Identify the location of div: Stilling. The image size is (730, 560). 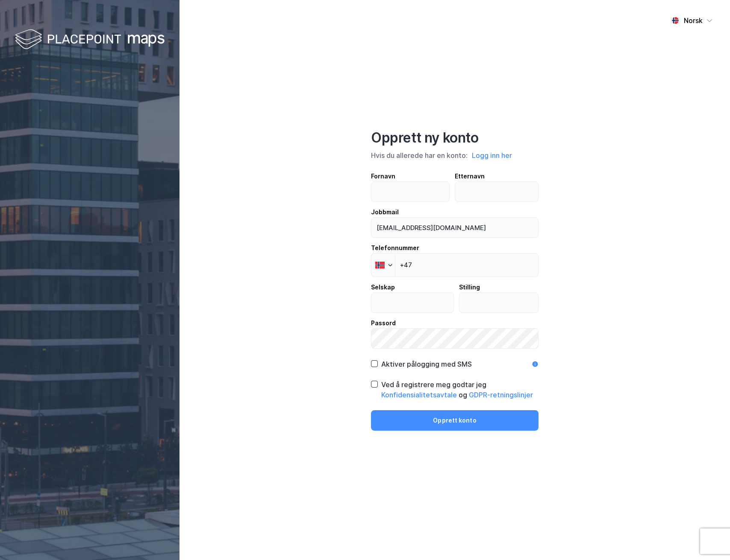
(498, 287).